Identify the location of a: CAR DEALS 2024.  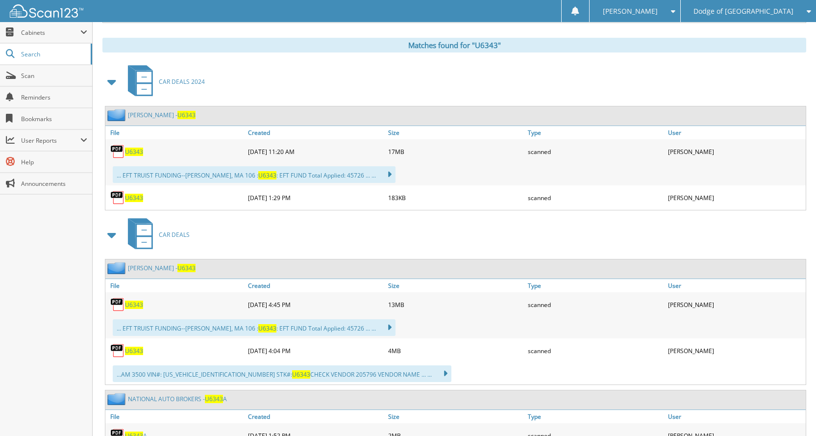
(163, 81).